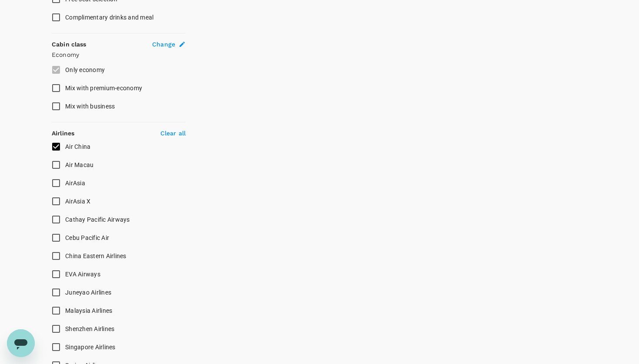 The image size is (639, 364). Describe the element at coordinates (89, 311) in the screenshot. I see `span: Malaysia Airlines` at that location.